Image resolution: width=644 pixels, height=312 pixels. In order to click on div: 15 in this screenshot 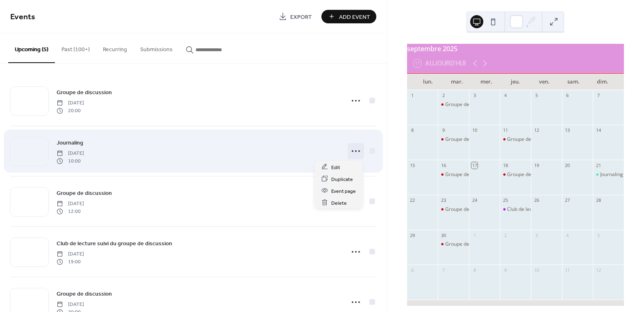, I will do `click(412, 165)`.